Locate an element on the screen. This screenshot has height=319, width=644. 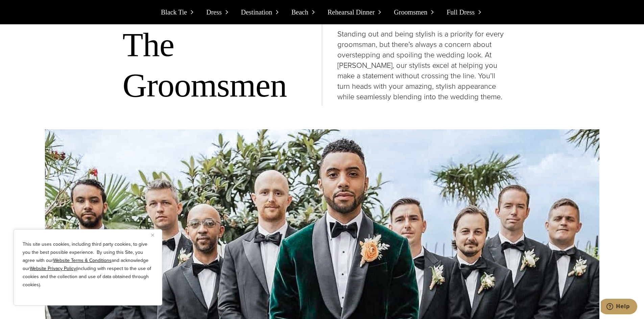
span: Beach is located at coordinates (300, 12).